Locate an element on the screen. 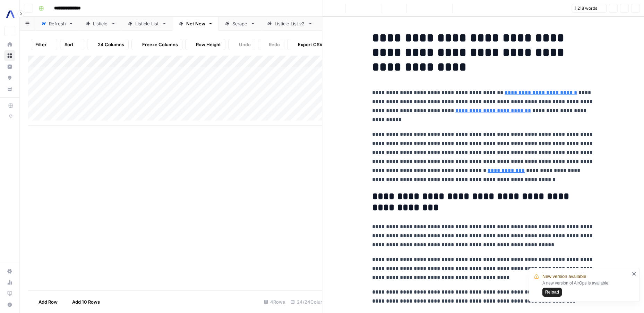 The height and width of the screenshot is (313, 644). a: Opportunities is located at coordinates (10, 78).